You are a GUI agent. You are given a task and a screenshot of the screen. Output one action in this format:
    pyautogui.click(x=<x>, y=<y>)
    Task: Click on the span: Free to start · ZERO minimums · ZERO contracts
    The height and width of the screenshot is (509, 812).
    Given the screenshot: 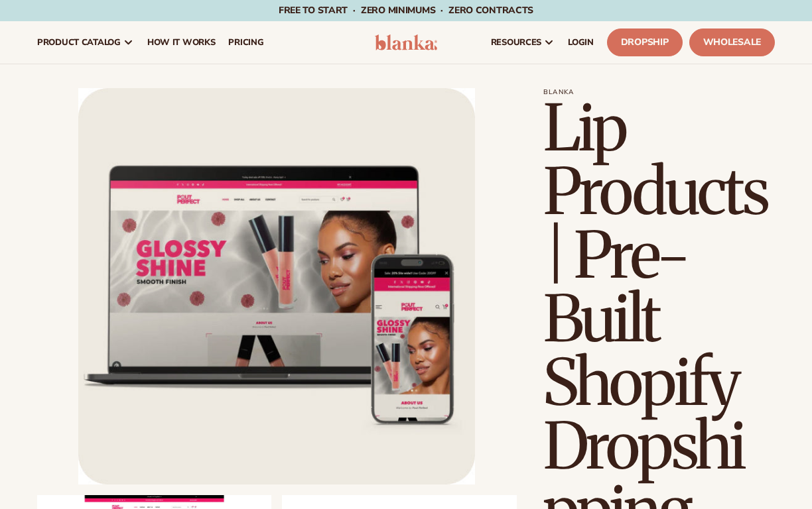 What is the action you would take?
    pyautogui.click(x=406, y=10)
    